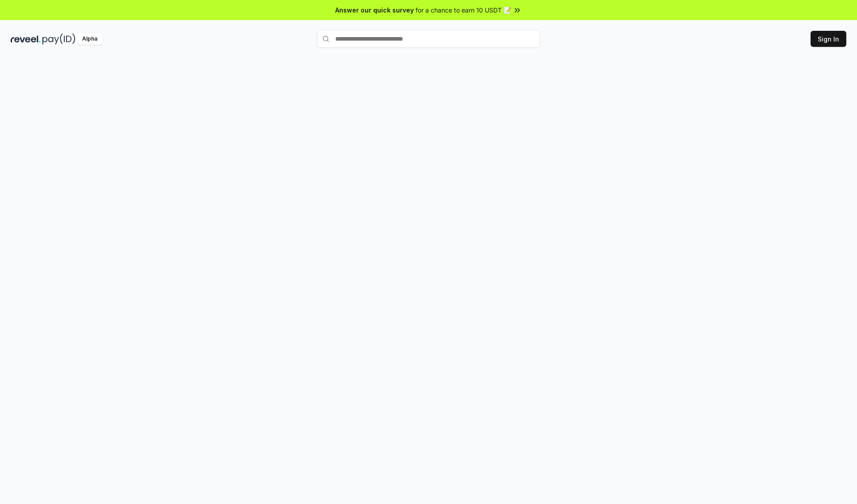  I want to click on span: for a chance to earn 10 USDT 📝, so click(463, 10).